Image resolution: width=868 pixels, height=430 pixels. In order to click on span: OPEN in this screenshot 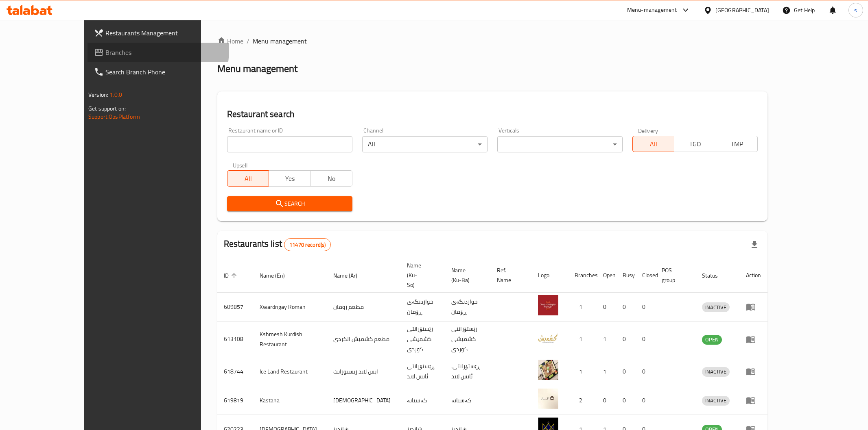, I will do `click(712, 339)`.